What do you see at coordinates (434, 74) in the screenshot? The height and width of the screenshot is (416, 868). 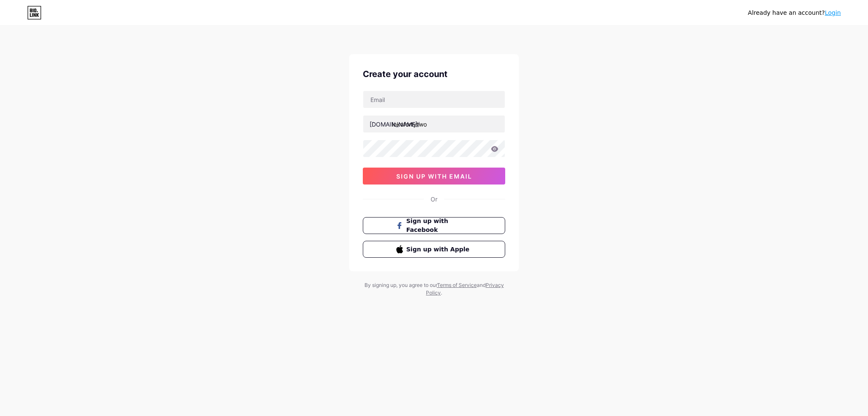 I see `div: Create your account` at bounding box center [434, 74].